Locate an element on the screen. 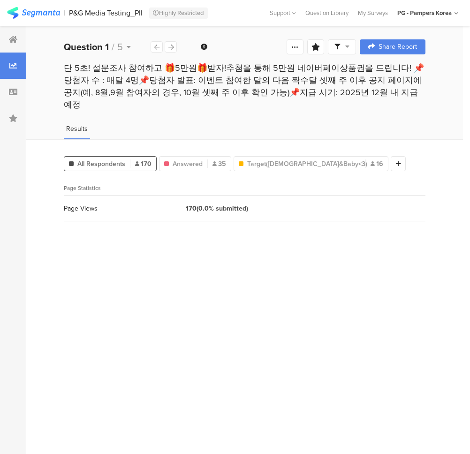 The width and height of the screenshot is (470, 454). div: My Surveys is located at coordinates (373, 13).